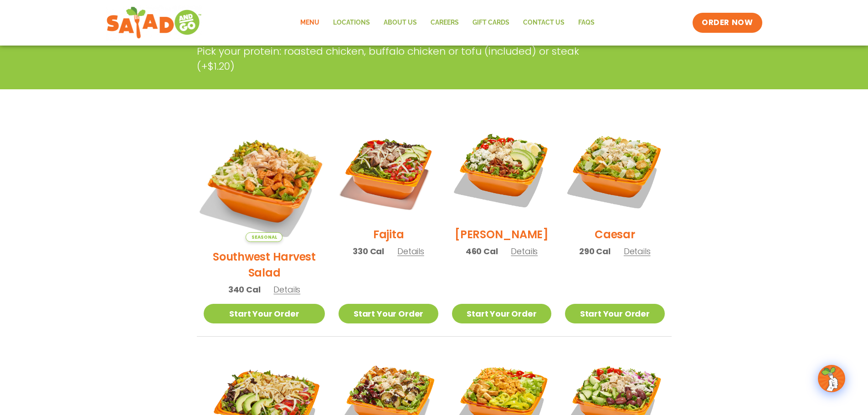 This screenshot has width=868, height=415. I want to click on span: 460 Cal, so click(482, 251).